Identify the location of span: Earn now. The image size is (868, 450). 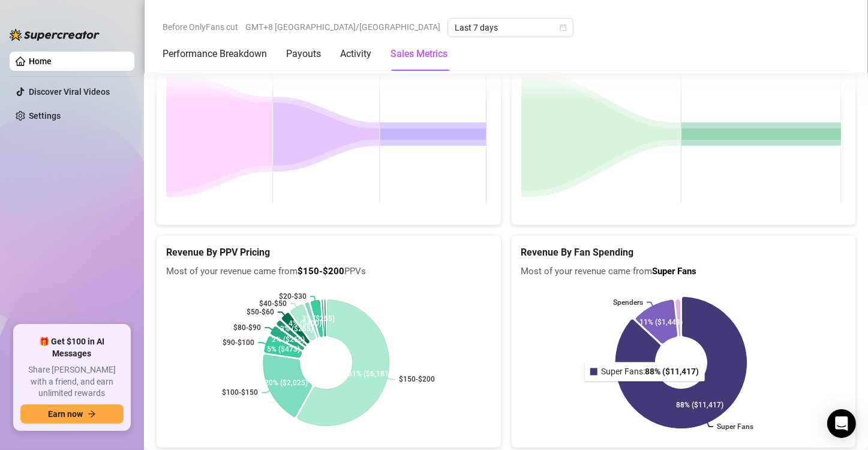
(66, 414).